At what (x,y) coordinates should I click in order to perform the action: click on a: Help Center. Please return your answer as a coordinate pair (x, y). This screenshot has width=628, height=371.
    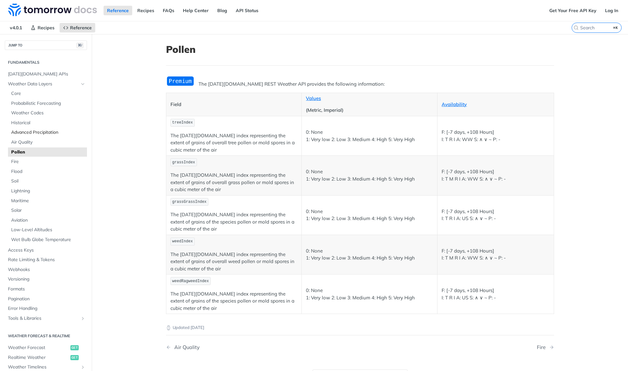
    Looking at the image, I should click on (196, 11).